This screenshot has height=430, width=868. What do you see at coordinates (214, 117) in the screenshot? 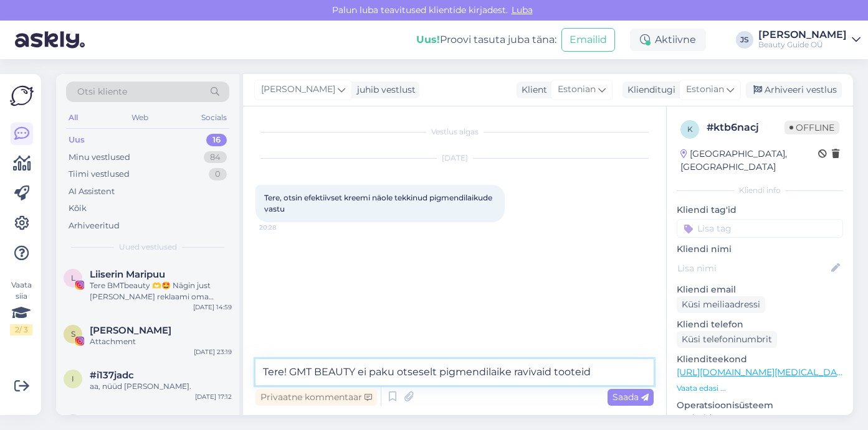
I see `div: Socials` at bounding box center [214, 117].